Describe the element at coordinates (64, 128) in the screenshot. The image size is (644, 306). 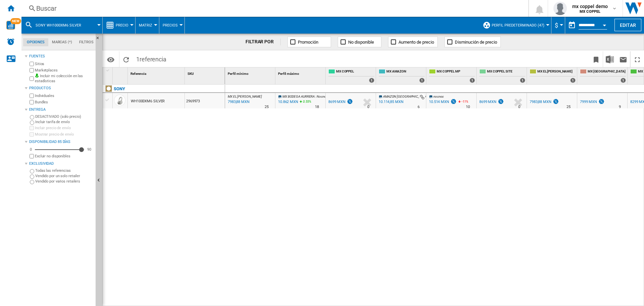
I see `label: Incluir precio de envío` at that location.